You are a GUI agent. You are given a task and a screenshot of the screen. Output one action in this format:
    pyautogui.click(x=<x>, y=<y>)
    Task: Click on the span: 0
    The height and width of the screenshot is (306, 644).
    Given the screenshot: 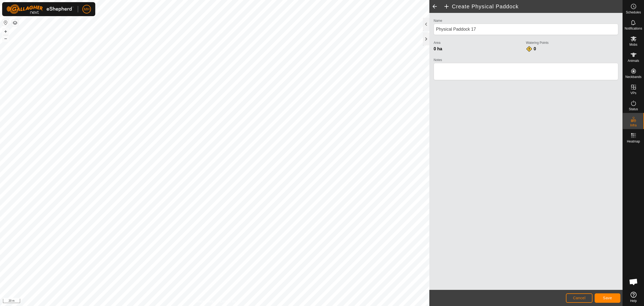 What is the action you would take?
    pyautogui.click(x=535, y=49)
    